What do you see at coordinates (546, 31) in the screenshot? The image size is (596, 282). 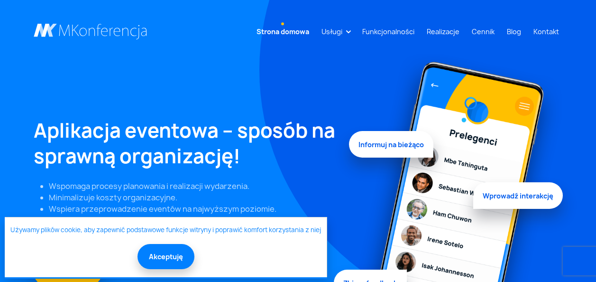 I see `a: Kontakt` at bounding box center [546, 31].